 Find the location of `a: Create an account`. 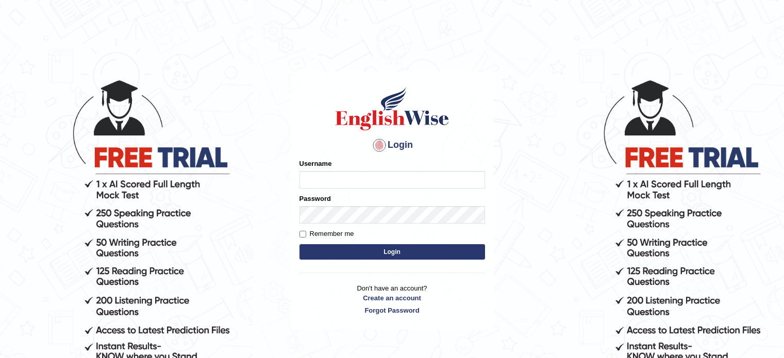

a: Create an account is located at coordinates (392, 298).